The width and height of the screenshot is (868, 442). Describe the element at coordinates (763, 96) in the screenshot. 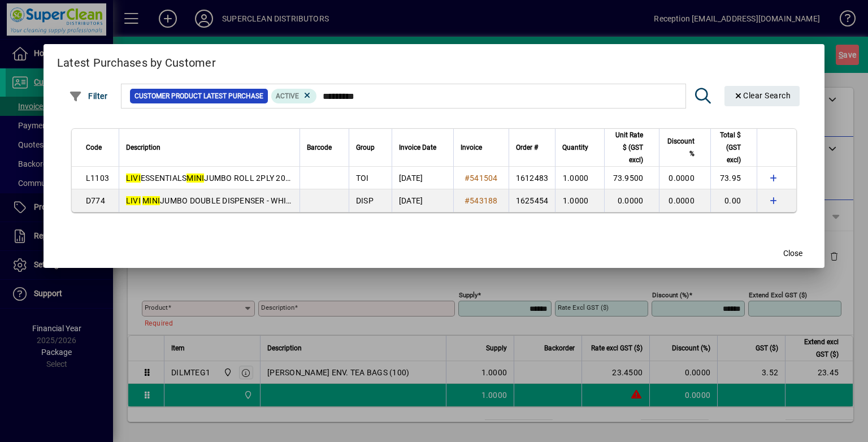

I see `button: Clear` at that location.